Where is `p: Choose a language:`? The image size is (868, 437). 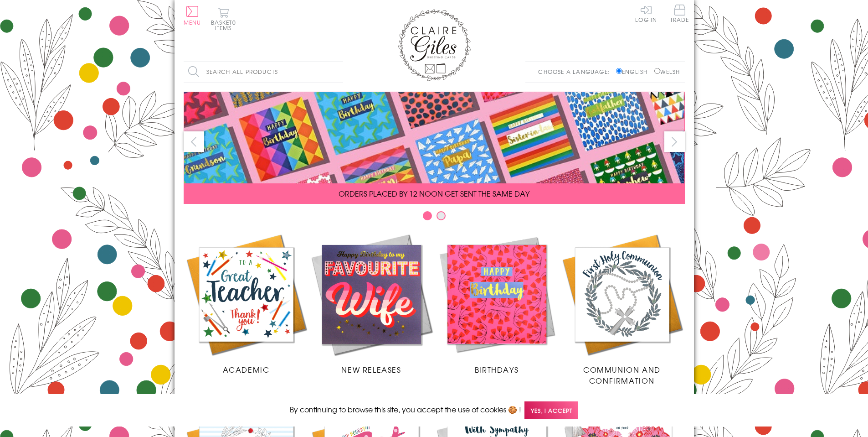 p: Choose a language: is located at coordinates (576, 72).